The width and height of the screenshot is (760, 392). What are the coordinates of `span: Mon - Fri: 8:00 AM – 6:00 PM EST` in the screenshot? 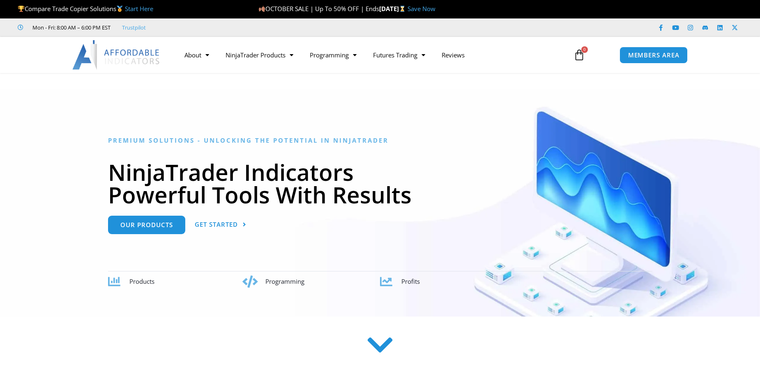 It's located at (70, 28).